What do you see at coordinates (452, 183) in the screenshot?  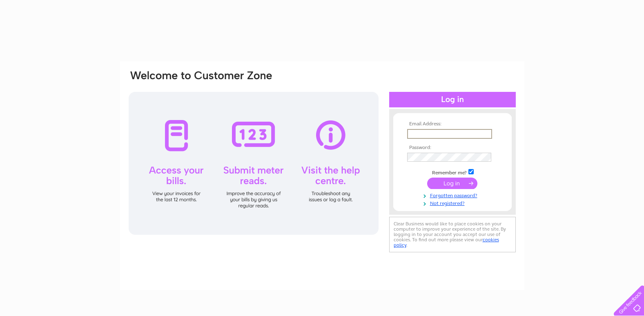 I see `input: Submit` at bounding box center [452, 183].